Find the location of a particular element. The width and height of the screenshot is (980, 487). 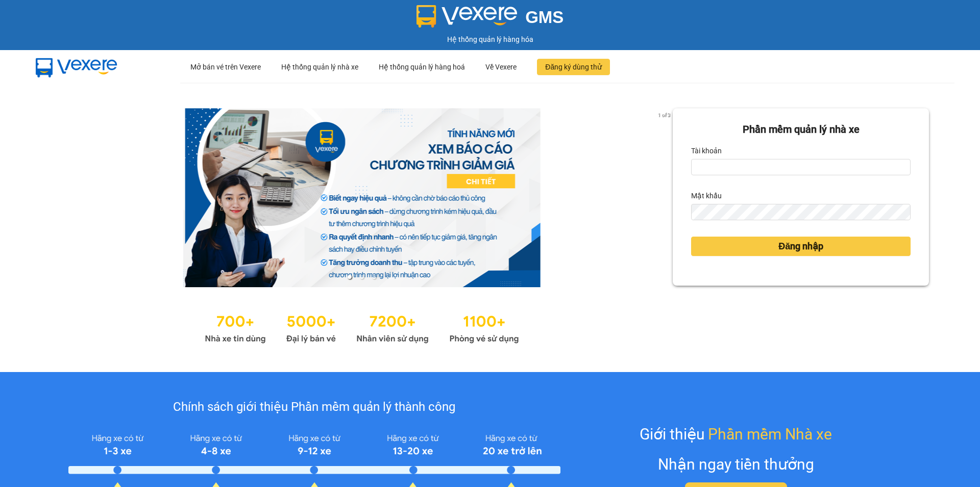

span: Phần mềm Nhà xe is located at coordinates (770, 434).